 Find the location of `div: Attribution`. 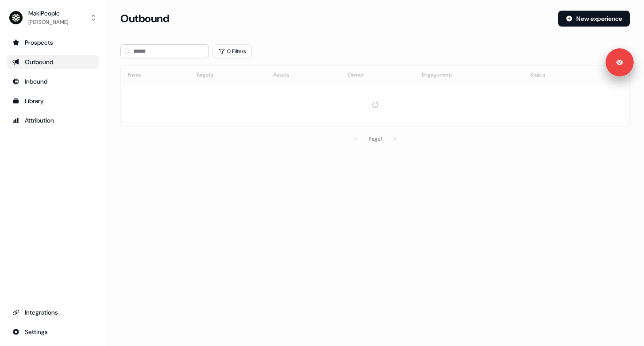

div: Attribution is located at coordinates (53, 120).